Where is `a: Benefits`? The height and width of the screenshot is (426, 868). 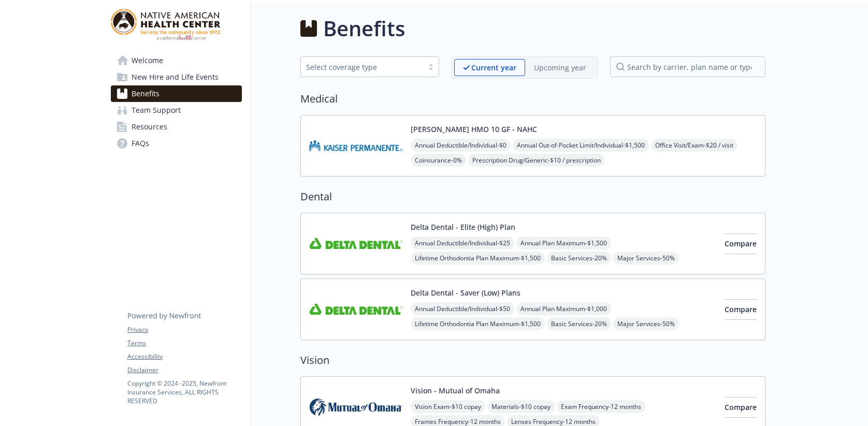
a: Benefits is located at coordinates (177, 94).